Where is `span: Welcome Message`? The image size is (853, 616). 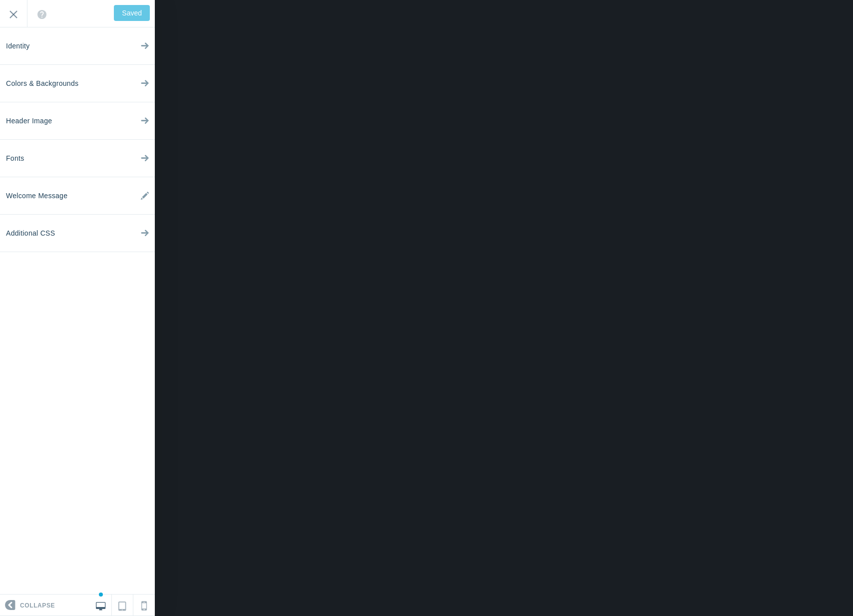 span: Welcome Message is located at coordinates (36, 195).